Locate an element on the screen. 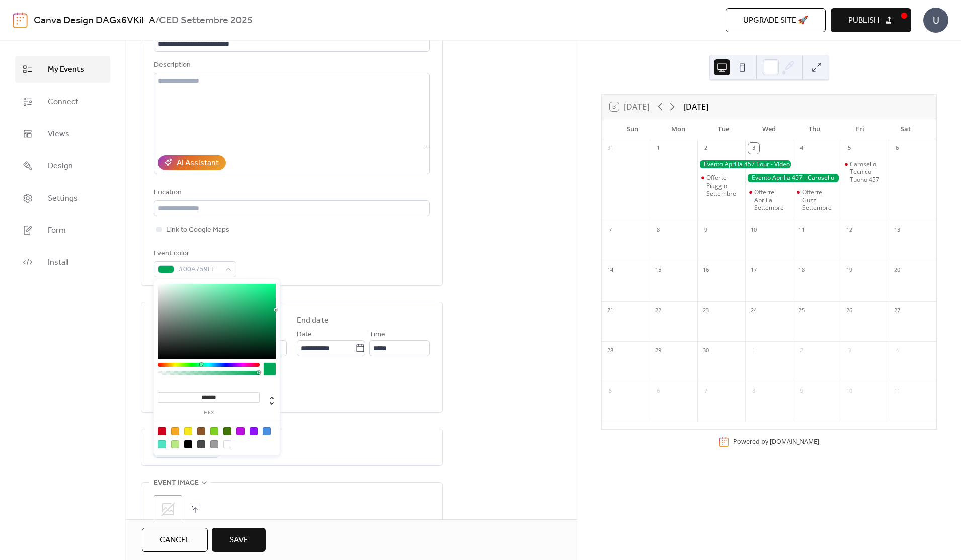 Image resolution: width=961 pixels, height=560 pixels. a: Settings is located at coordinates (63, 198).